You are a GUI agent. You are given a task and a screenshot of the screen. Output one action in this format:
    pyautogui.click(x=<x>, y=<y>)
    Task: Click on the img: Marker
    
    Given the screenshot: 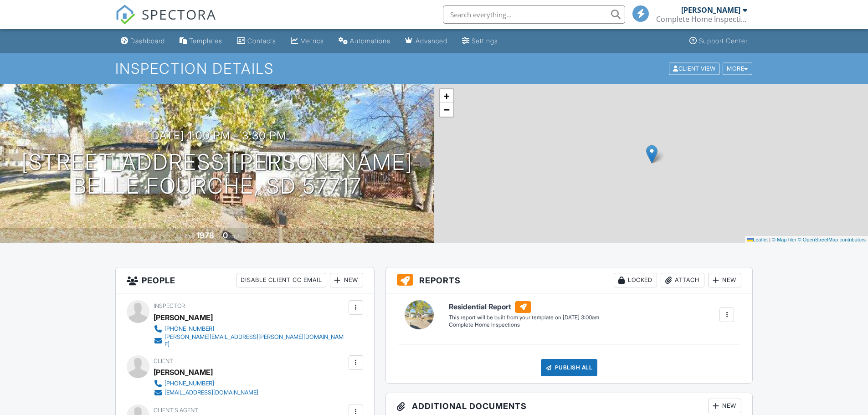 What is the action you would take?
    pyautogui.click(x=652, y=154)
    